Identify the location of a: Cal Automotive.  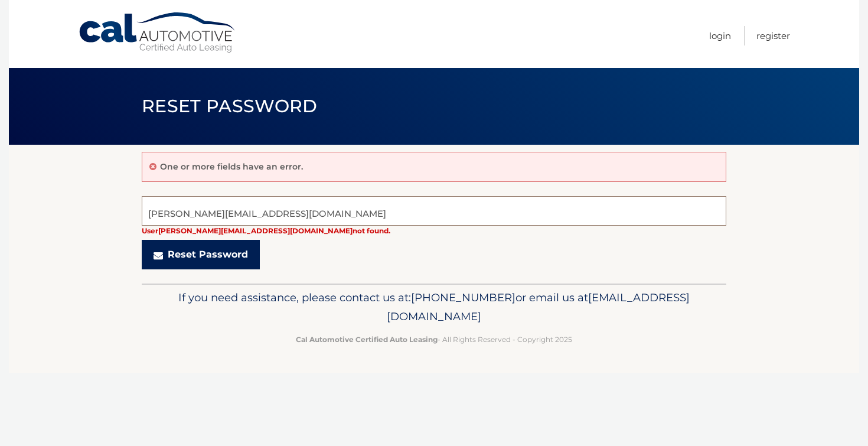
(158, 33).